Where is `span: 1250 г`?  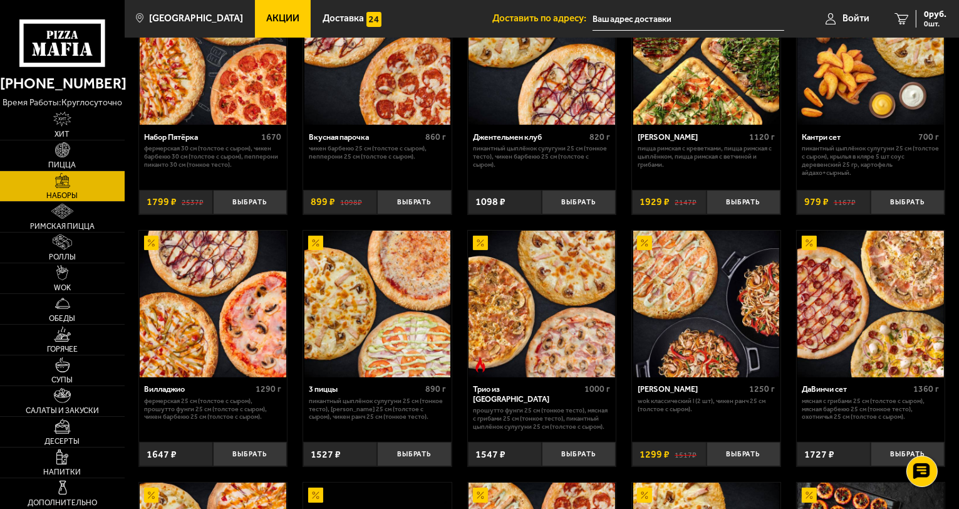 span: 1250 г is located at coordinates (761, 388).